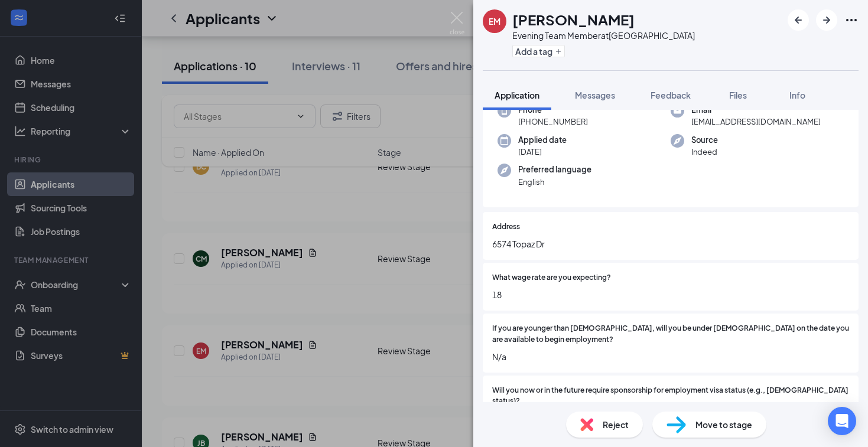 The width and height of the screenshot is (868, 447). What do you see at coordinates (495, 22) in the screenshot?
I see `div: EM` at bounding box center [495, 22].